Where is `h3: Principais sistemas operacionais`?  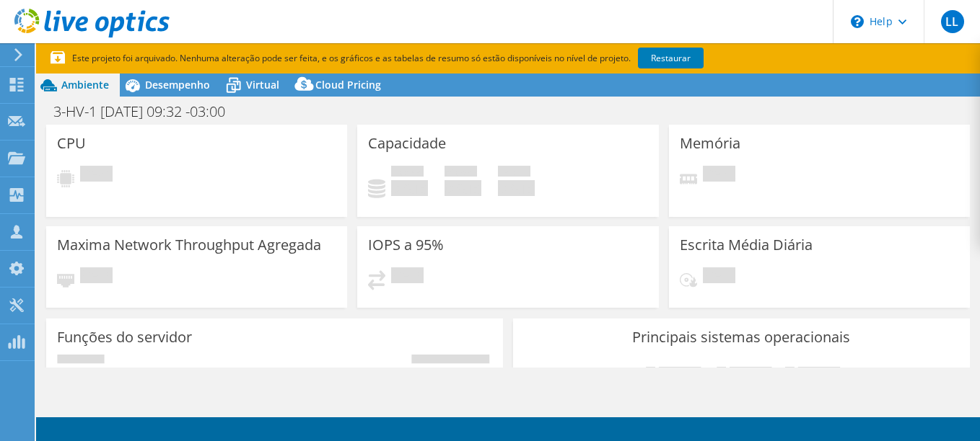
h3: Principais sistemas operacionais is located at coordinates (741, 337).